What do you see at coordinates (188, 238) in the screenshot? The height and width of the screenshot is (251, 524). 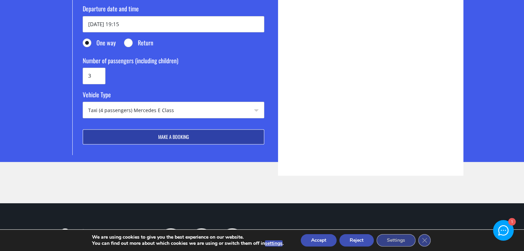 I see `p: We are using cookies to give you the best experience on our website.` at bounding box center [188, 238].